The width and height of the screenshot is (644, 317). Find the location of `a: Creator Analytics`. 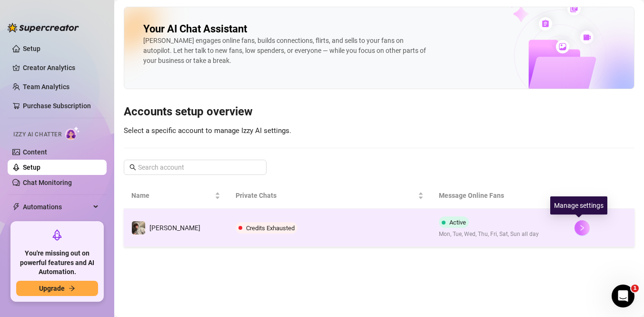

a: Creator Analytics is located at coordinates (61, 67).